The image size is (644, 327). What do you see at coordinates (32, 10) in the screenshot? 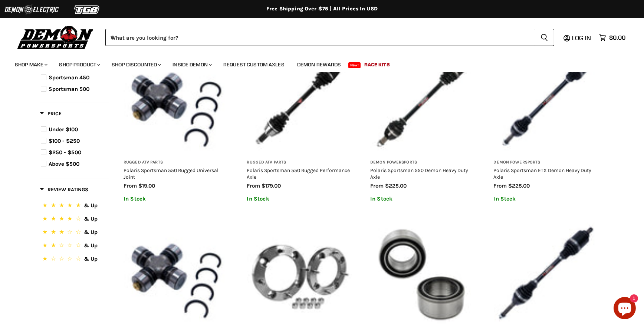
I see `img: Demon Electric Logo 2` at bounding box center [32, 10].